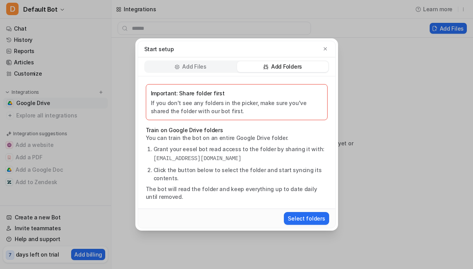 The image size is (473, 269). What do you see at coordinates (237, 107) in the screenshot?
I see `p: If you don't see any folders in the picker, make sure you've shared the folder with our bot first.` at bounding box center [237, 107].